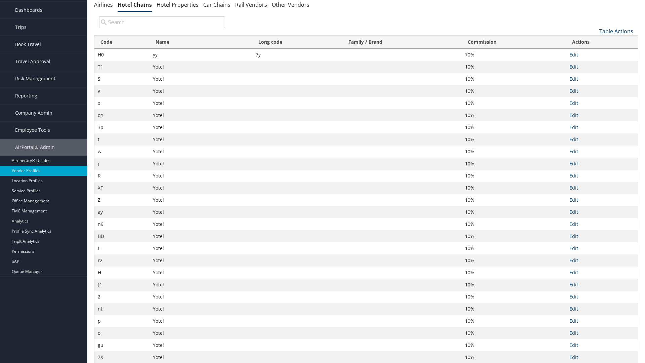 Image resolution: width=645 pixels, height=363 pixels. Describe the element at coordinates (177, 5) in the screenshot. I see `a: Hotel Properties` at that location.